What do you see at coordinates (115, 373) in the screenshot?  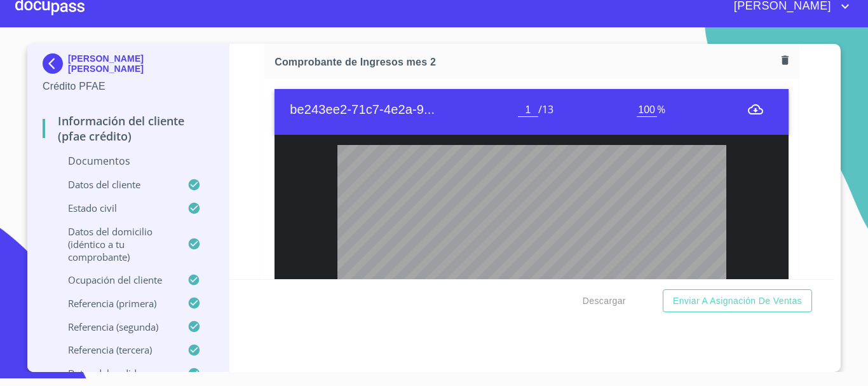 I see `p: Datos del pedido` at bounding box center [115, 373].